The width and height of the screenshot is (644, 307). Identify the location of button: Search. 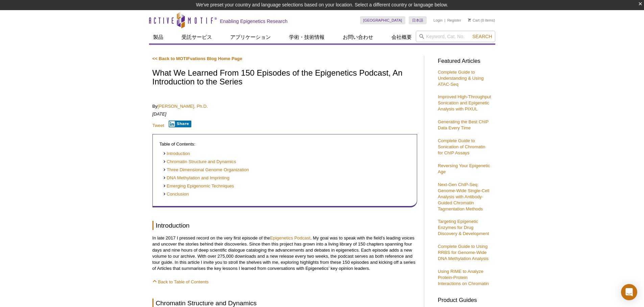
(482, 36).